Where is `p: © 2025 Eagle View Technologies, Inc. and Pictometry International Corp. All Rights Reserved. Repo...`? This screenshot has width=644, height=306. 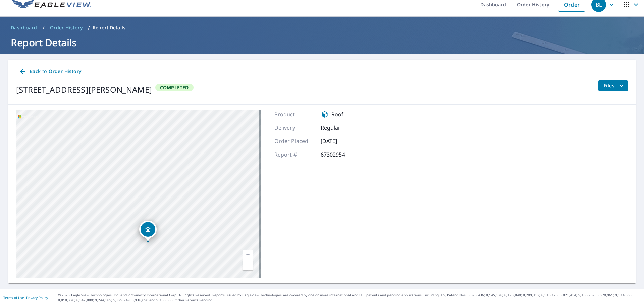 p: © 2025 Eagle View Technologies, Inc. and Pictometry International Corp. All Rights Reserved. Repo... is located at coordinates (349, 297).